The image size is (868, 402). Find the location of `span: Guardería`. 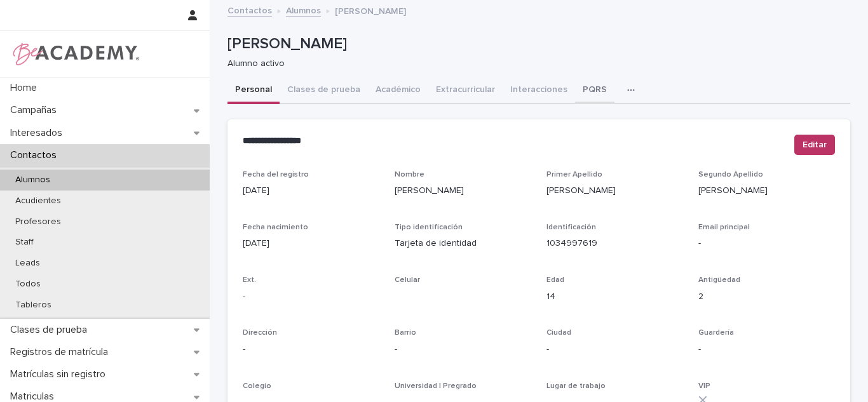

span: Guardería is located at coordinates (716, 333).